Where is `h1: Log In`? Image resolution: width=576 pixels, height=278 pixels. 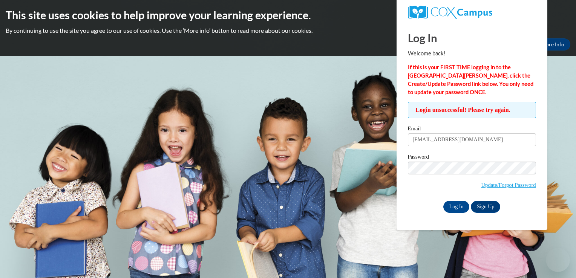
h1: Log In is located at coordinates (472, 38).